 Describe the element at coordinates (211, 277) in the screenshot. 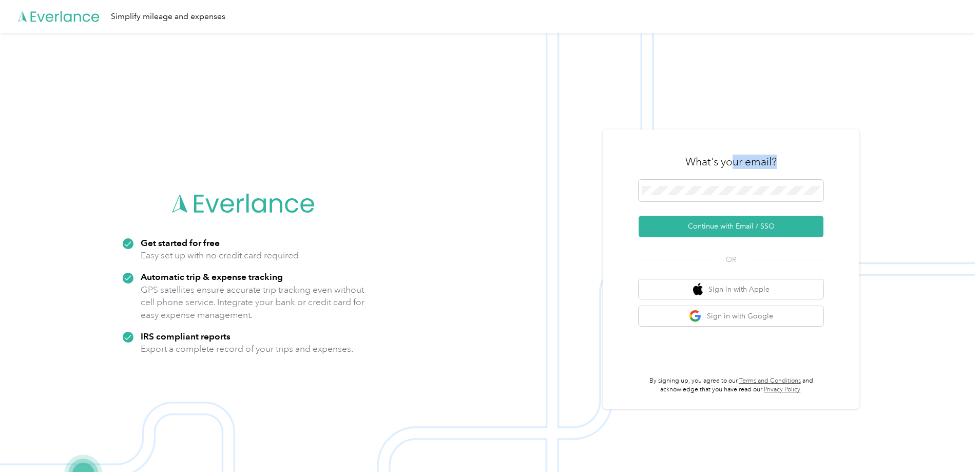

I see `strong: Automatic trip & expense tracking` at that location.